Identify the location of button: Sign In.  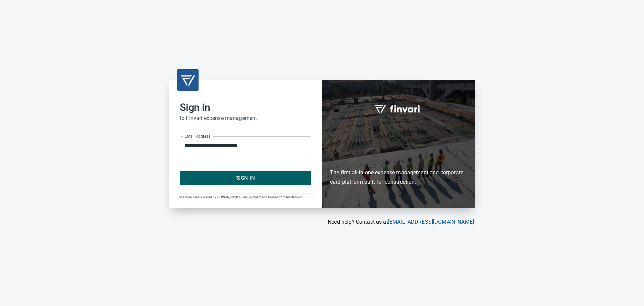
(246, 178).